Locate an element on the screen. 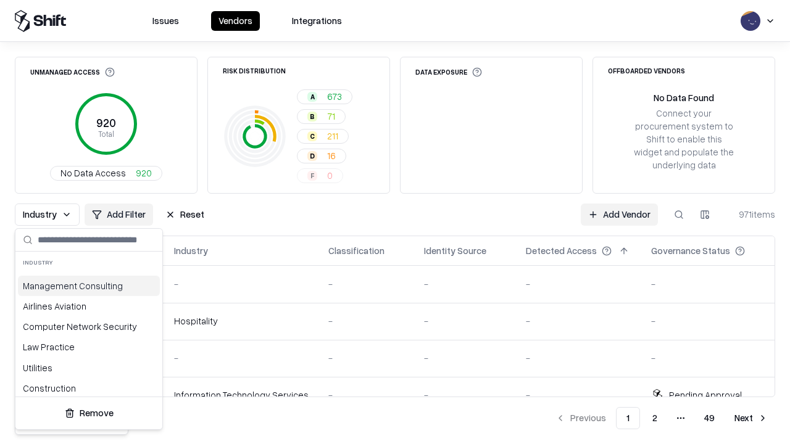  div: Utilities is located at coordinates (89, 368).